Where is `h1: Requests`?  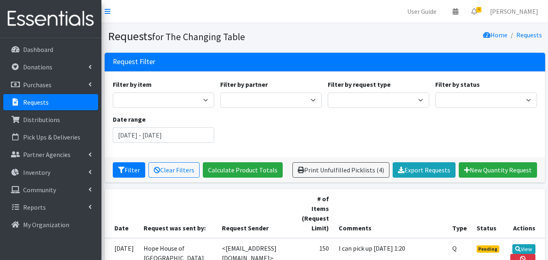 h1: Requests is located at coordinates (215, 36).